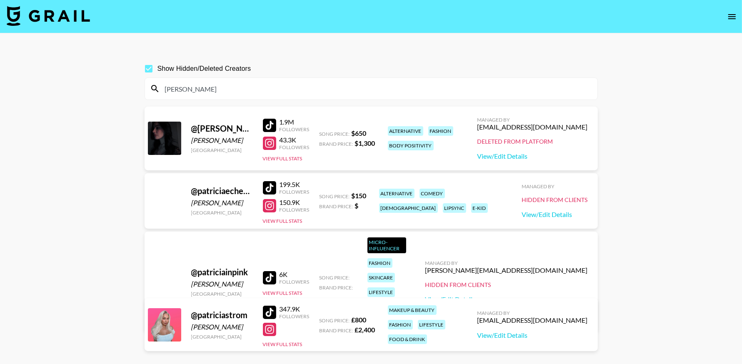 Image resolution: width=742 pixels, height=364 pixels. Describe the element at coordinates (407, 339) in the screenshot. I see `div: food & drink` at that location.